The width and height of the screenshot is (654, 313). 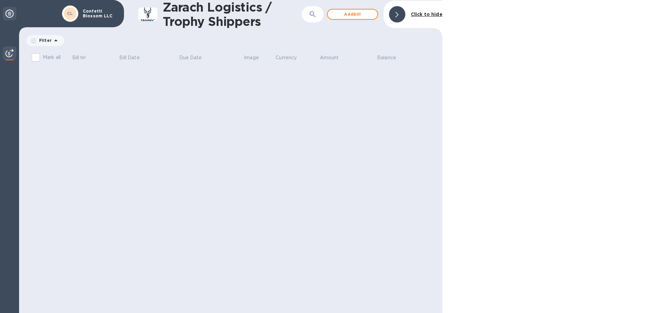 What do you see at coordinates (286, 58) in the screenshot?
I see `span: Currency` at bounding box center [286, 58].